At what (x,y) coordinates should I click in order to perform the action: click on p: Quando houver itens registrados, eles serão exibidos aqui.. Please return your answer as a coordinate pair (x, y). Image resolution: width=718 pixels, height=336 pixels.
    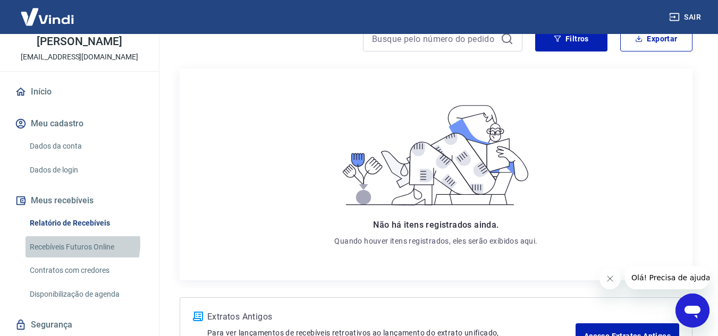
    Looking at the image, I should click on (436, 241).